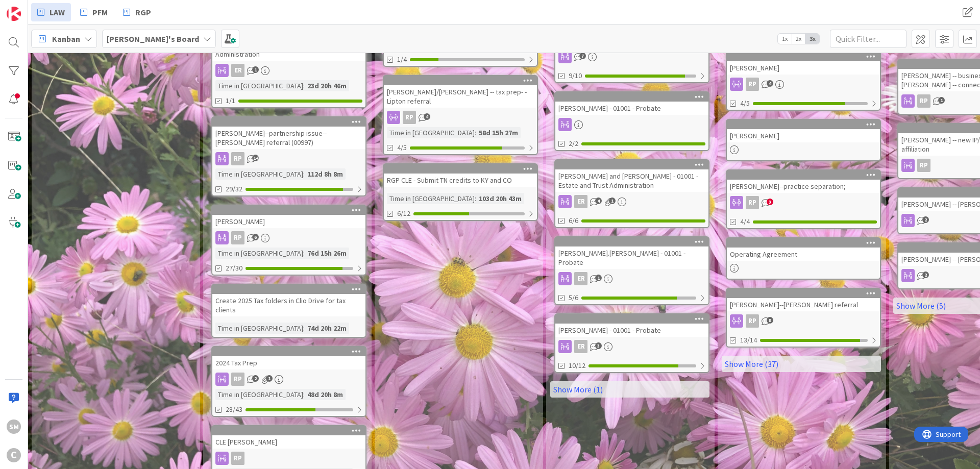 This screenshot has width=980, height=469. What do you see at coordinates (573, 298) in the screenshot?
I see `span: 5/6` at bounding box center [573, 298].